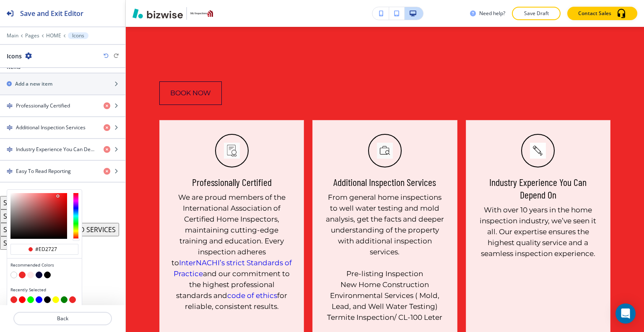 This screenshot has width=644, height=332. I want to click on h4: Recommended Colors, so click(44, 265).